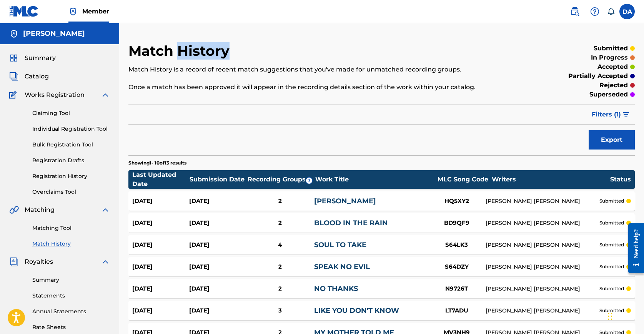 The image size is (644, 334). I want to click on p: rejected, so click(613, 86).